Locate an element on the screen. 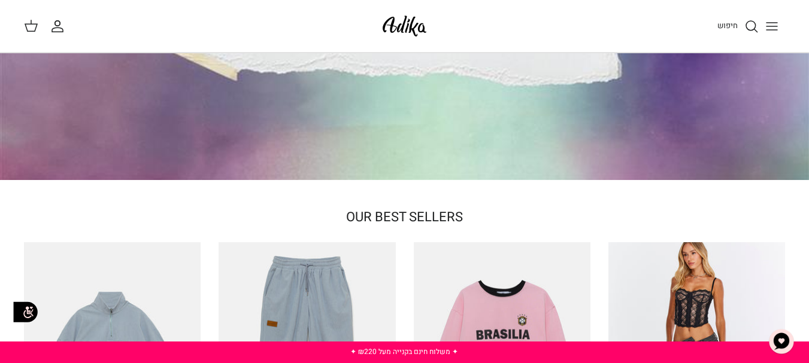 This screenshot has width=809, height=363. img: accessibility_icon02.svg is located at coordinates (25, 312).